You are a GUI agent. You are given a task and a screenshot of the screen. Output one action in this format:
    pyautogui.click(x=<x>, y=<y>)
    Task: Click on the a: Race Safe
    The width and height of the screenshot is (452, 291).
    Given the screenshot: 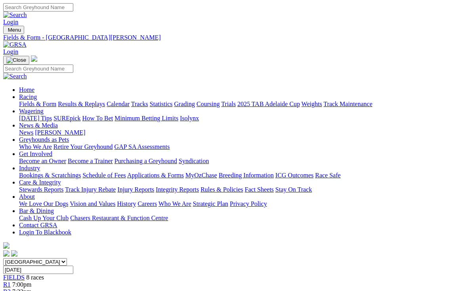 What is the action you would take?
    pyautogui.click(x=328, y=175)
    